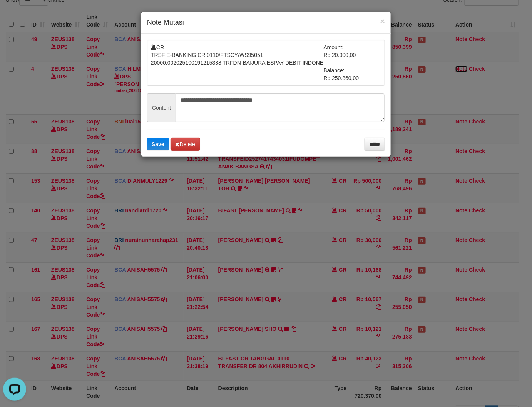 The image size is (532, 407). Describe the element at coordinates (162, 108) in the screenshot. I see `span: Content` at that location.